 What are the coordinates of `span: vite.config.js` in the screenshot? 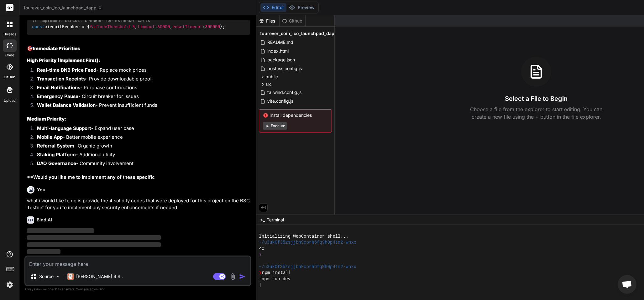 It's located at (280, 101).